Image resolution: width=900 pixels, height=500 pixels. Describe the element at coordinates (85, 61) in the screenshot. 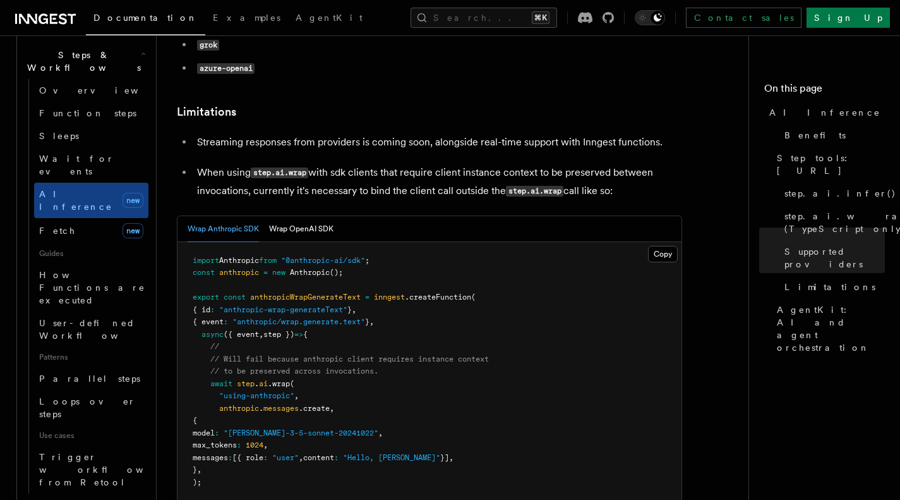

I see `button: Steps & Workflows` at that location.